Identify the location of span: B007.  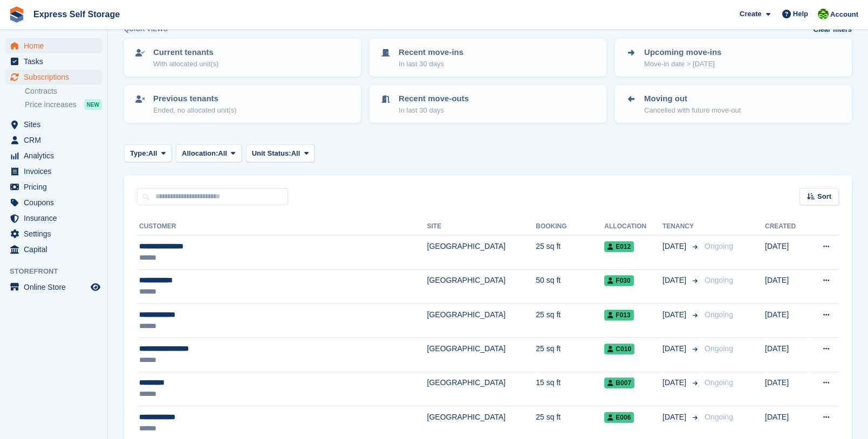
(620, 383).